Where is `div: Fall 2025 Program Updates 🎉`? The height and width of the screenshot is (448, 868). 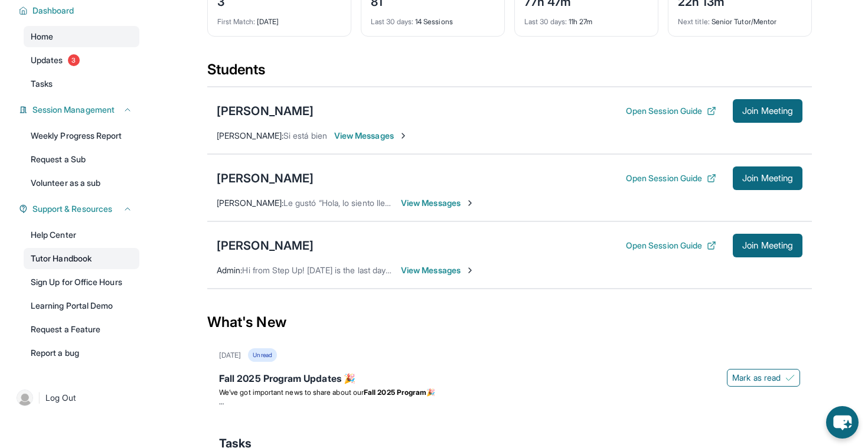 div: Fall 2025 Program Updates 🎉 is located at coordinates (510, 380).